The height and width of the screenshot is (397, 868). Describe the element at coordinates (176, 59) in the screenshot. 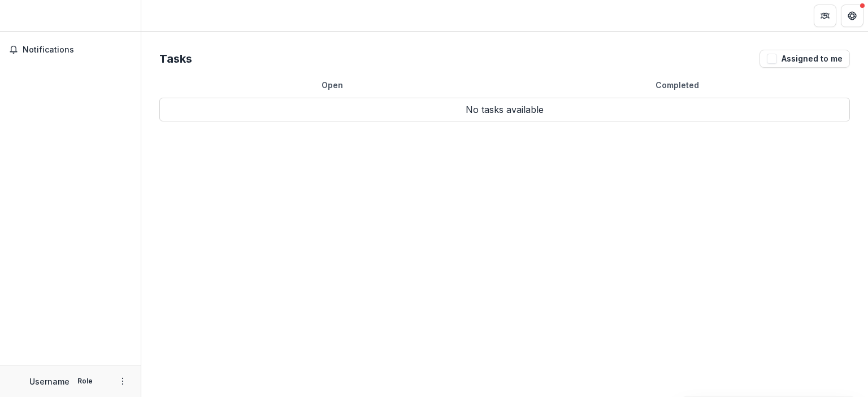

I see `h2: Tasks` at that location.